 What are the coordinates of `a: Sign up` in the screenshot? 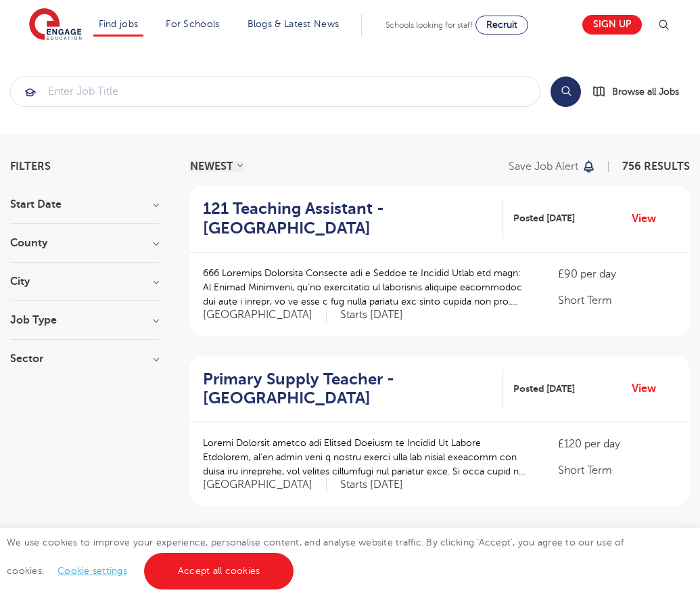 It's located at (613, 24).